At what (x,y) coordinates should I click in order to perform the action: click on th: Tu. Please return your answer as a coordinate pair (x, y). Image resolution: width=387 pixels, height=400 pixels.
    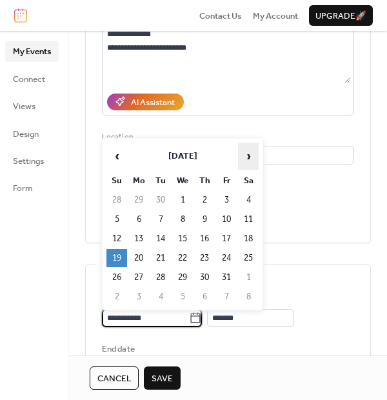
    Looking at the image, I should click on (161, 181).